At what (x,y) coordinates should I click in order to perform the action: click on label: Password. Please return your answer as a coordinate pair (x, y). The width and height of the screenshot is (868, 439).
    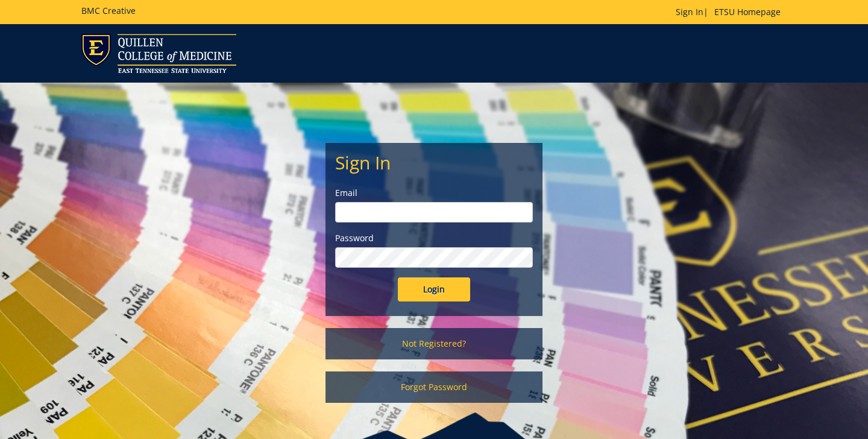
    Looking at the image, I should click on (434, 238).